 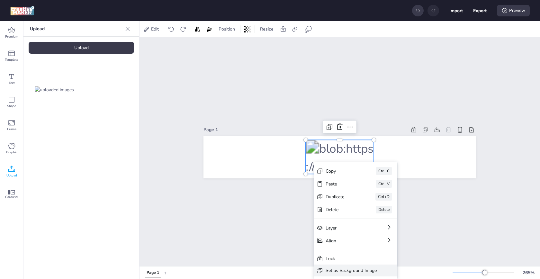 I want to click on div: Preview, so click(x=514, y=11).